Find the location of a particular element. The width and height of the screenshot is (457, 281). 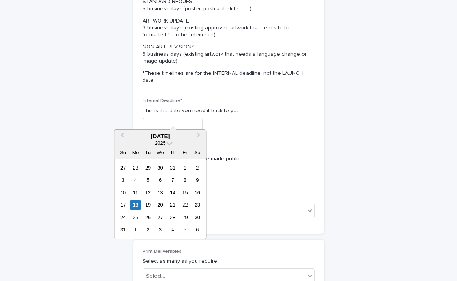

div: Choose Sunday, August 10th, 2025 is located at coordinates (123, 192).